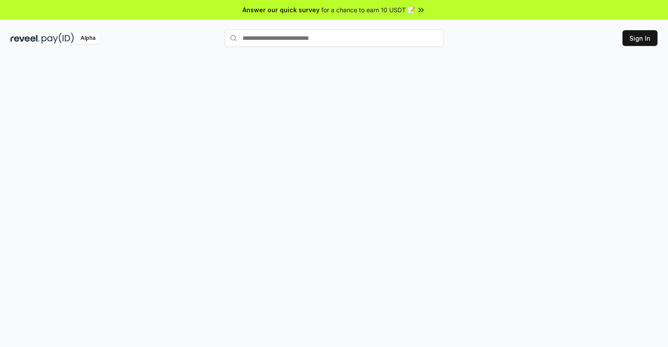  Describe the element at coordinates (25, 38) in the screenshot. I see `img: reveel_dark` at that location.